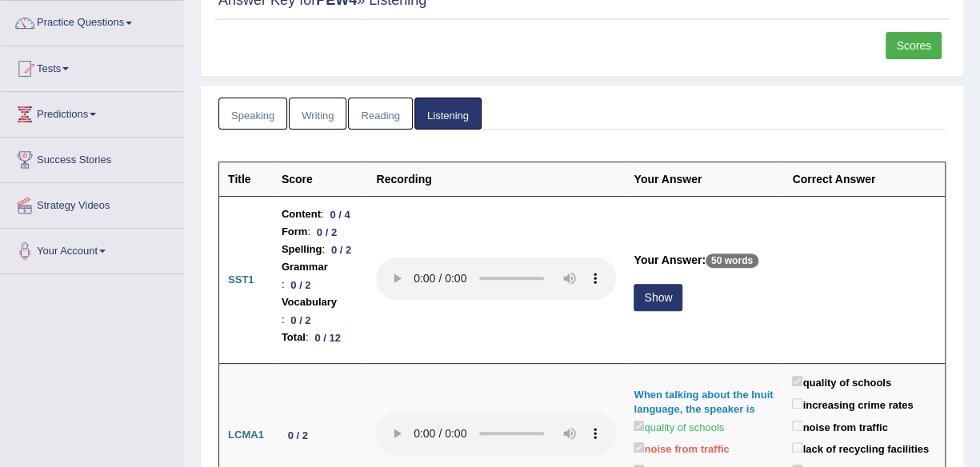 This screenshot has width=980, height=467. Describe the element at coordinates (317, 114) in the screenshot. I see `a: Writing` at that location.